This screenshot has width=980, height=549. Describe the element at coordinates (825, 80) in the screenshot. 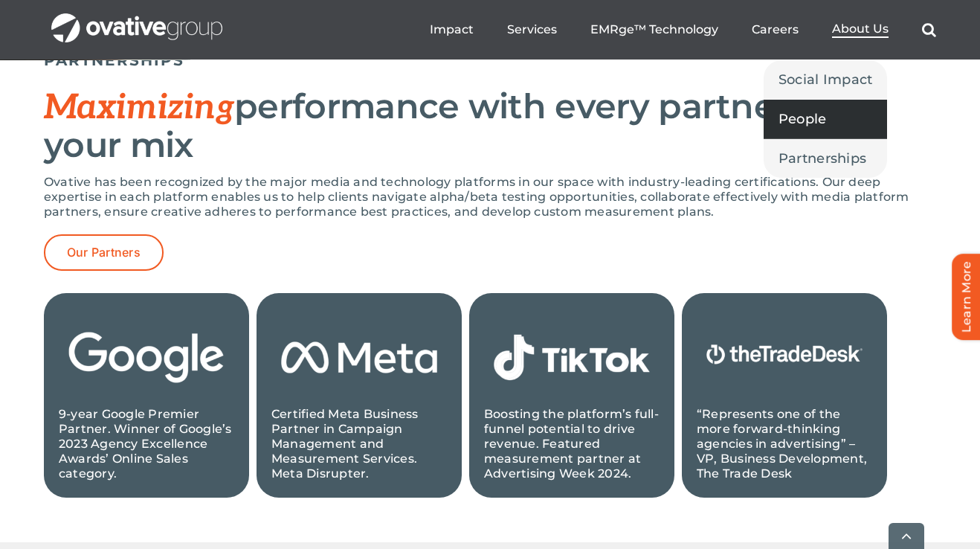

I see `a: Social Impact` at that location.